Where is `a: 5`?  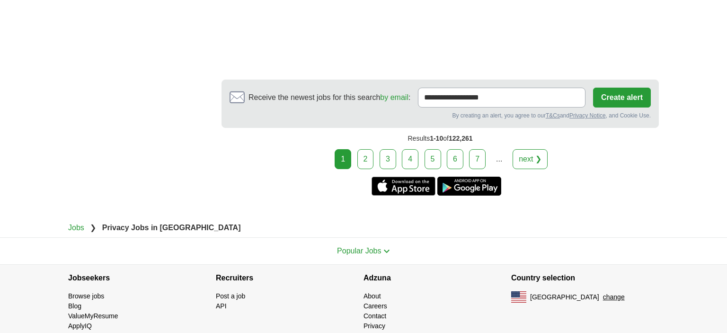
a: 5 is located at coordinates (433, 159).